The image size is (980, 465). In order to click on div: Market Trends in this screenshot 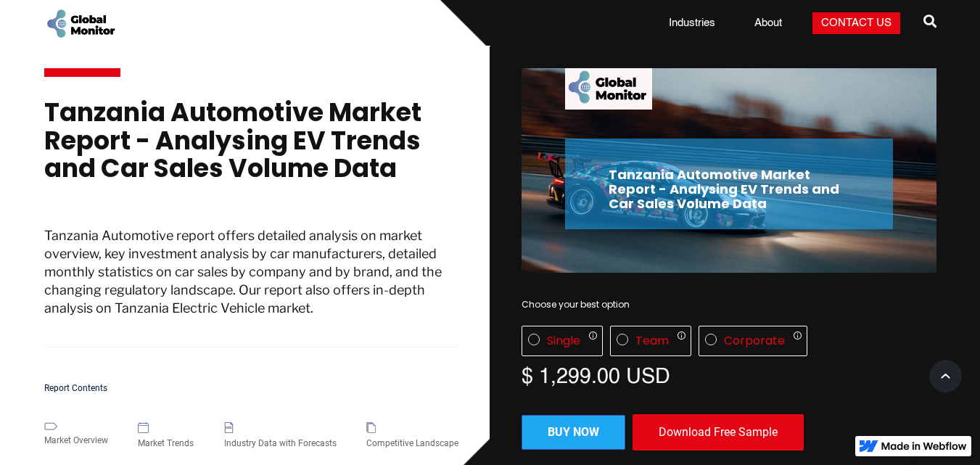, I will do `click(165, 444)`.